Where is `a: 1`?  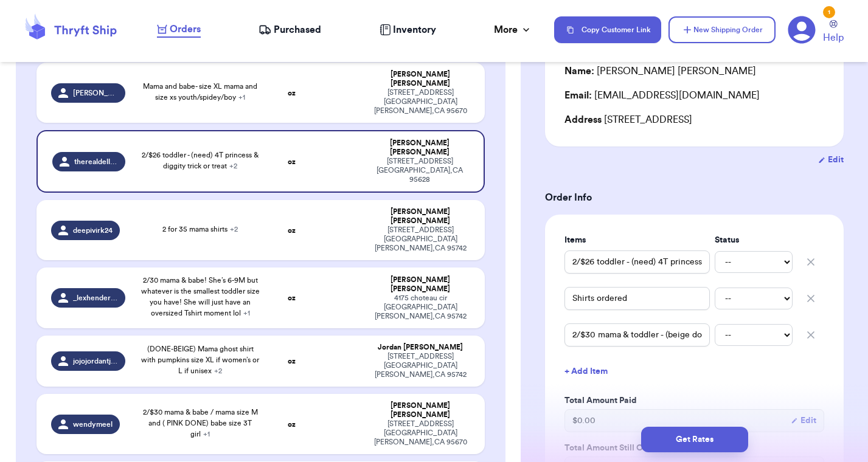 a: 1 is located at coordinates (802, 30).